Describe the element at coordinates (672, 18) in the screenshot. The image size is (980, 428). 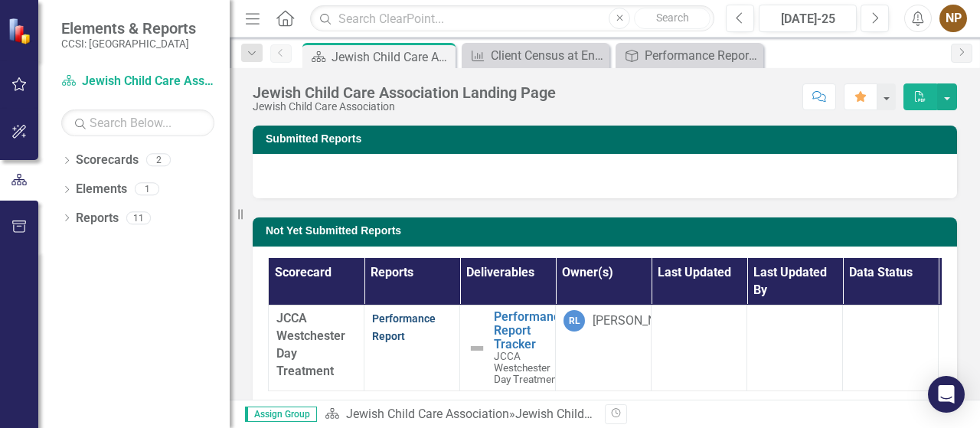
I see `span: Search` at that location.